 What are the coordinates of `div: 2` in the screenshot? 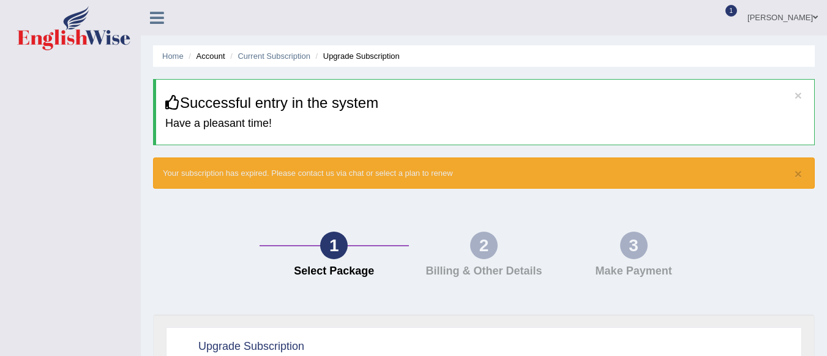 It's located at (484, 245).